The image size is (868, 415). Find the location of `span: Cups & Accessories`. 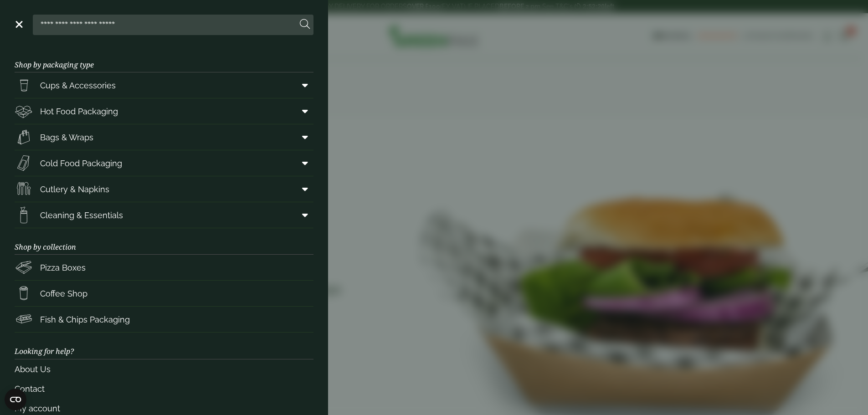

span: Cups & Accessories is located at coordinates (78, 85).